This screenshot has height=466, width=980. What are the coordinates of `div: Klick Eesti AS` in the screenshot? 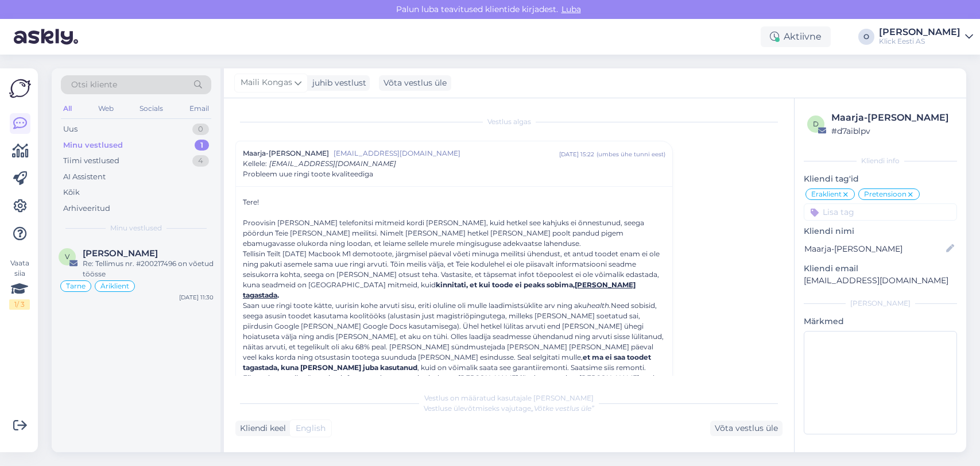 It's located at (920, 41).